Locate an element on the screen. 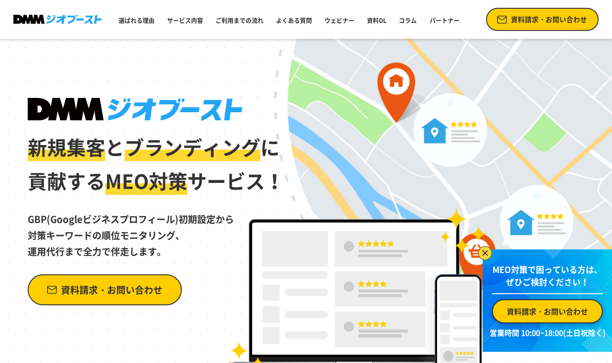  p: 営業時間 10:00~18:00(土日祝除く) is located at coordinates (548, 332).